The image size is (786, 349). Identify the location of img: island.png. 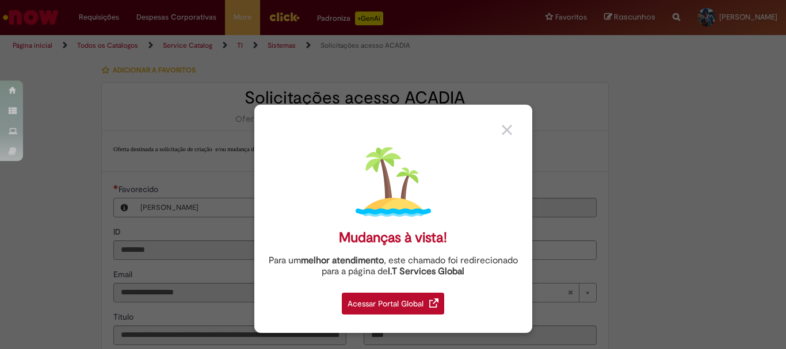
(393, 182).